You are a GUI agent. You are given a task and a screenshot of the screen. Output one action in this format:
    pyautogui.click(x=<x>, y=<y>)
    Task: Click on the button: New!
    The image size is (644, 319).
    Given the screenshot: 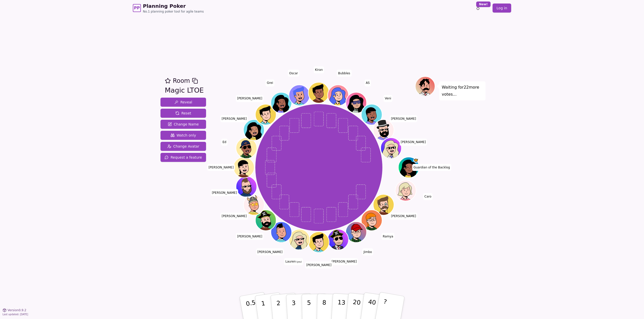 What is the action you would take?
    pyautogui.click(x=478, y=8)
    